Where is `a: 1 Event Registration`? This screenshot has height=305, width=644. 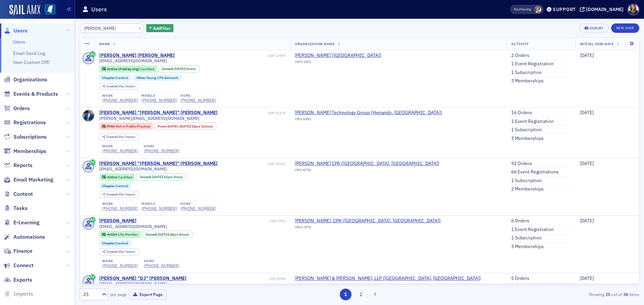 a: 1 Event Registration is located at coordinates (532, 122).